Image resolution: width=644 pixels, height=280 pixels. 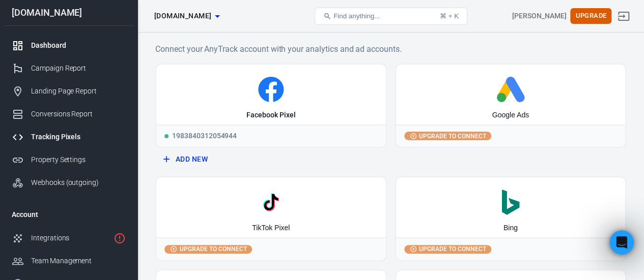 What do you see at coordinates (119, 239) in the screenshot?
I see `svg: 1 networks not verified yet` at bounding box center [119, 239].